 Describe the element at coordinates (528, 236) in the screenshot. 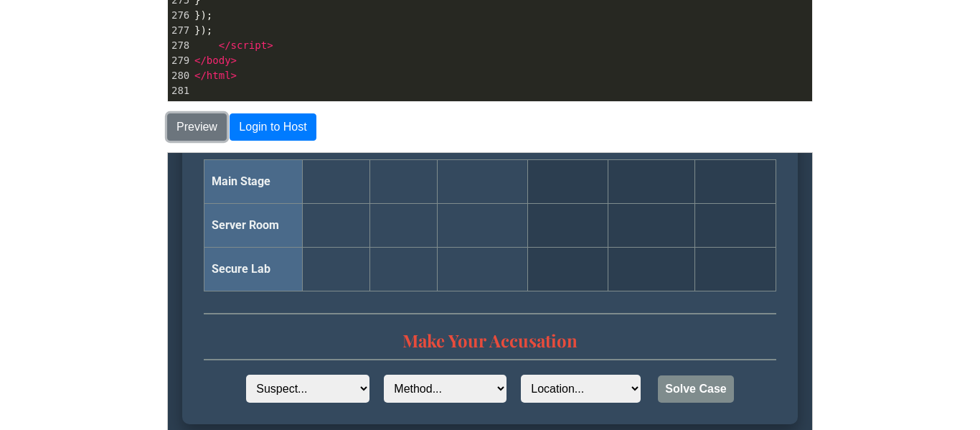

I see `button: Solve Case` at that location.